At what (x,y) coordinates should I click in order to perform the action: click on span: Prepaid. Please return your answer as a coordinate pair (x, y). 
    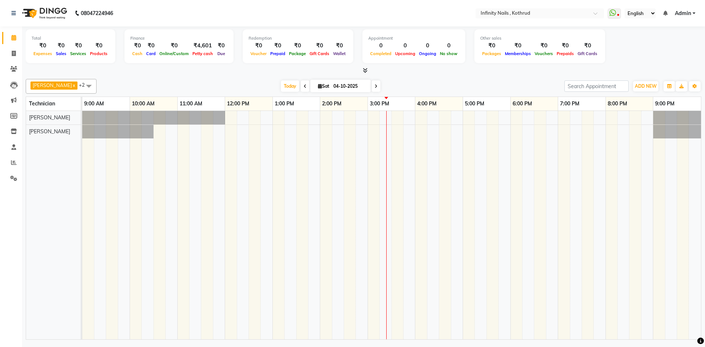
    Looking at the image, I should click on (278, 54).